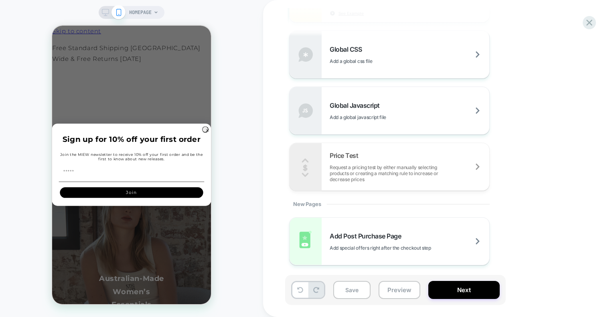 The width and height of the screenshot is (616, 317). I want to click on span: Price Test, so click(346, 156).